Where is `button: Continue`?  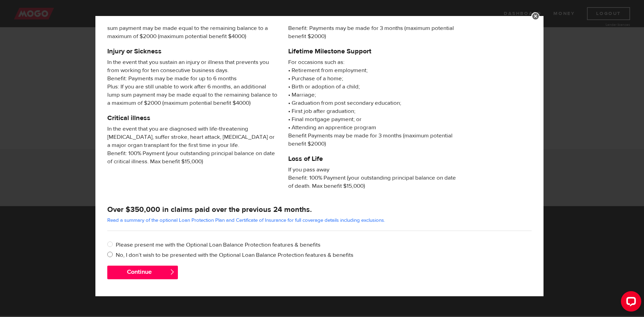
button: Continue is located at coordinates (143, 273).